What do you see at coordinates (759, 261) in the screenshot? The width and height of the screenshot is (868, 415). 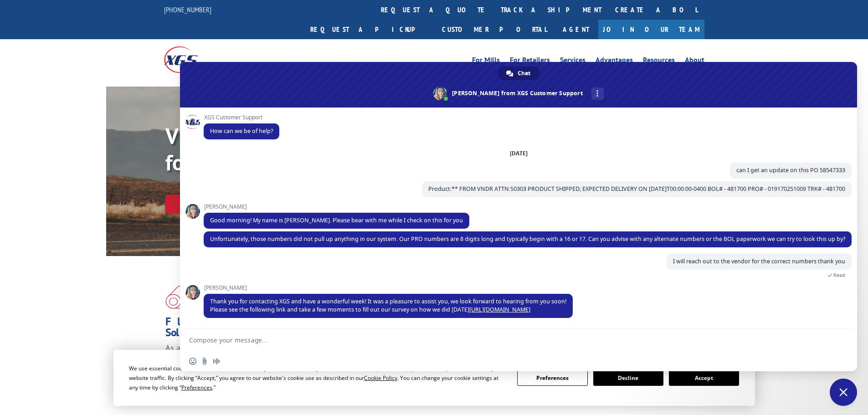 I see `span: I will reach out to the vendor for the correct numbers thank you` at bounding box center [759, 261].